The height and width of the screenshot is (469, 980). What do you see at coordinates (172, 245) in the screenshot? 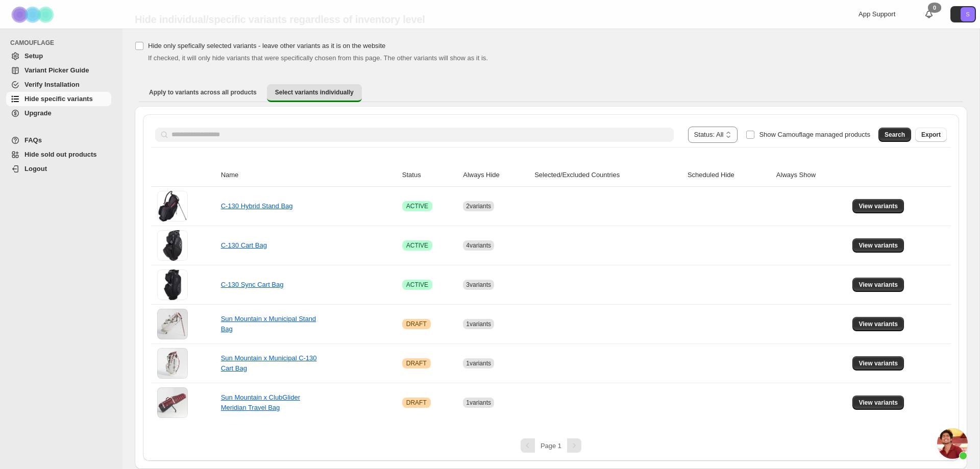
I see `img: C-130 Cart Bag` at bounding box center [172, 245].